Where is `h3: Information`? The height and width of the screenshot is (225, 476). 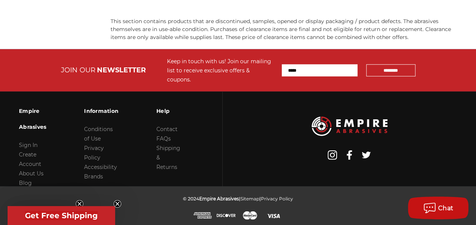 h3: Information is located at coordinates (101, 111).